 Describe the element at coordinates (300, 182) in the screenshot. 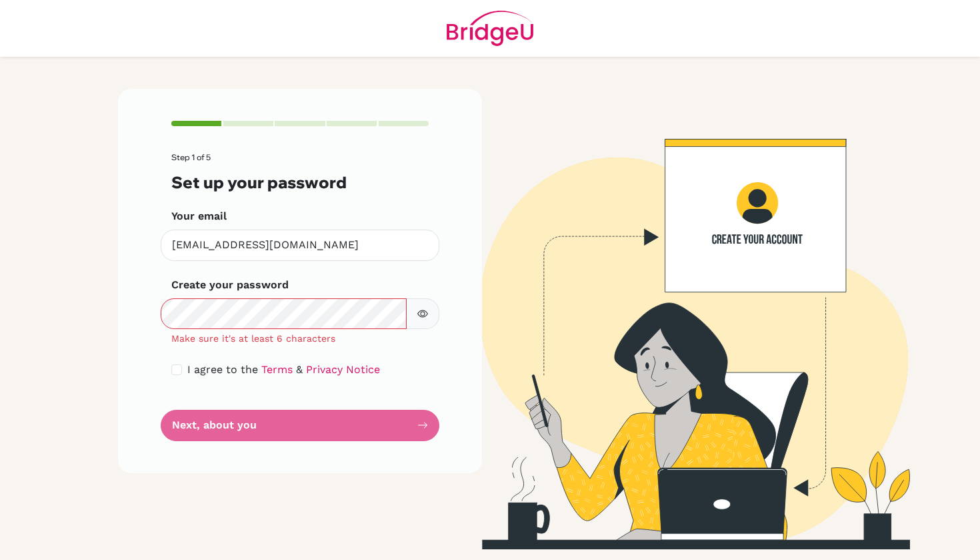

I see `h3: Set up your password` at that location.